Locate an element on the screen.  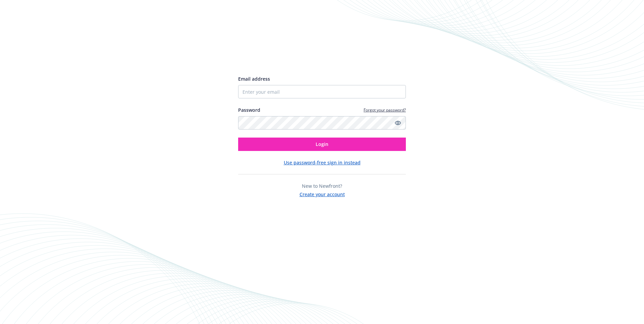
button: Login is located at coordinates (322, 144).